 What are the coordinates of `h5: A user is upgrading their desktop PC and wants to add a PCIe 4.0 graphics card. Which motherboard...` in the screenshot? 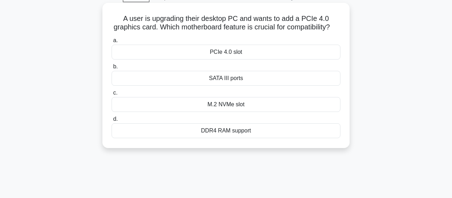 It's located at (226, 23).